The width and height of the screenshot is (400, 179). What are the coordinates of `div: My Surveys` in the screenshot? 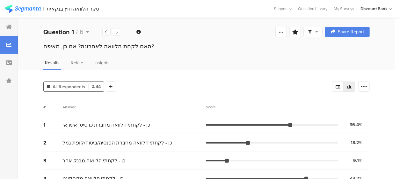 It's located at (344, 9).